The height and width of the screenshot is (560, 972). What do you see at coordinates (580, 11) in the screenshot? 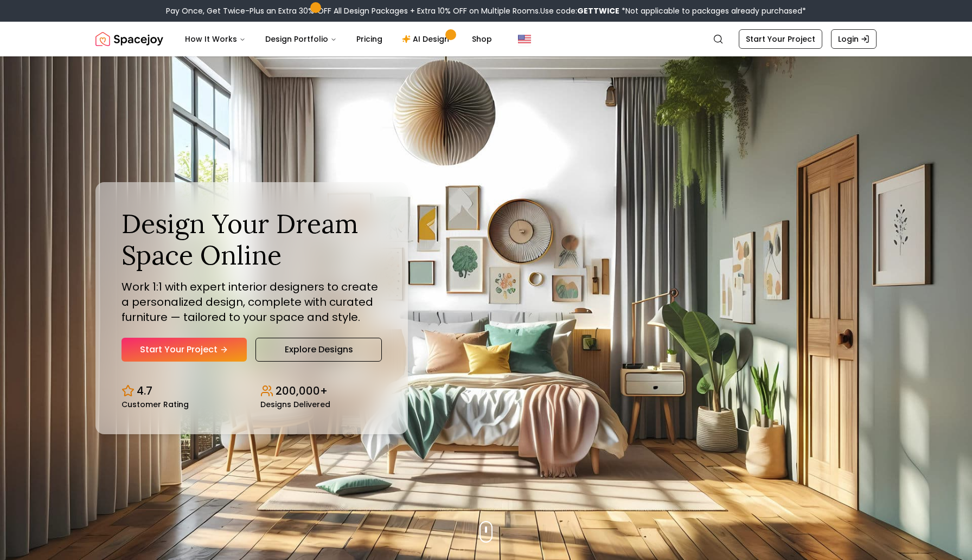
I see `span: Use code:` at bounding box center [580, 11].